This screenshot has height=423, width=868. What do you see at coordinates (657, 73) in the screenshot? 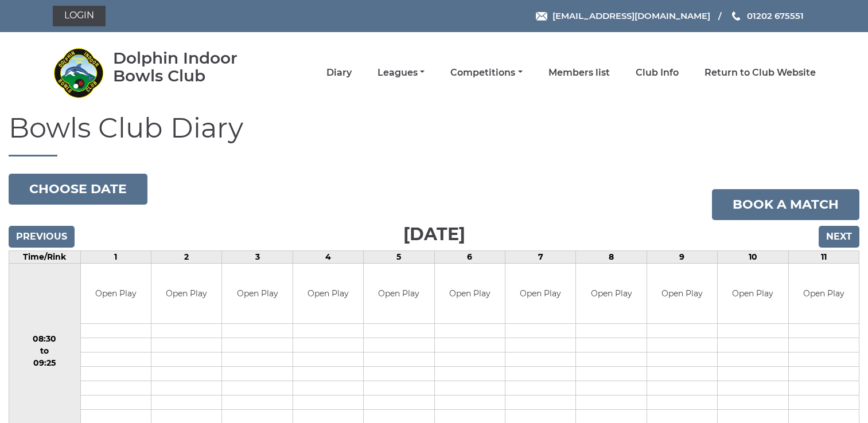
I see `a: Club Info` at bounding box center [657, 73].